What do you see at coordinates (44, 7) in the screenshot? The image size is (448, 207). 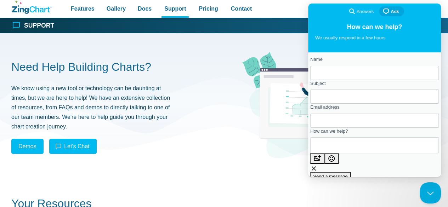 I see `span: search-medium` at bounding box center [44, 7].